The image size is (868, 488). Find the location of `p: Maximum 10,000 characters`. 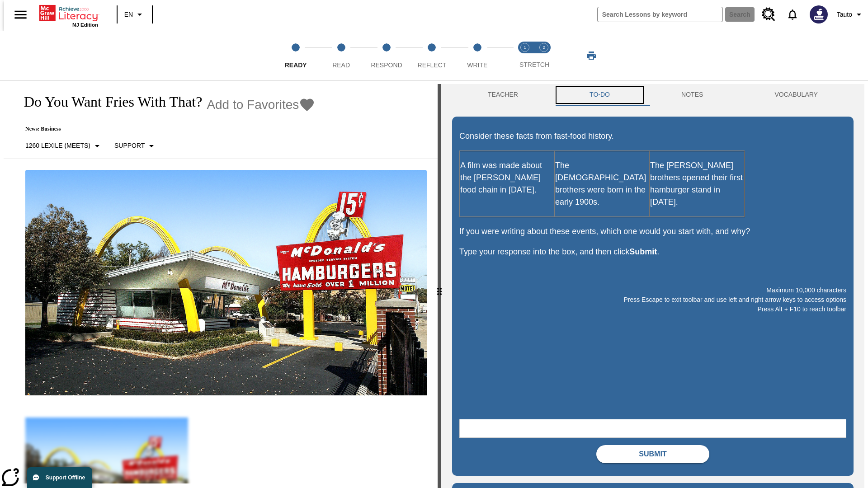

p: Maximum 10,000 characters is located at coordinates (653, 290).